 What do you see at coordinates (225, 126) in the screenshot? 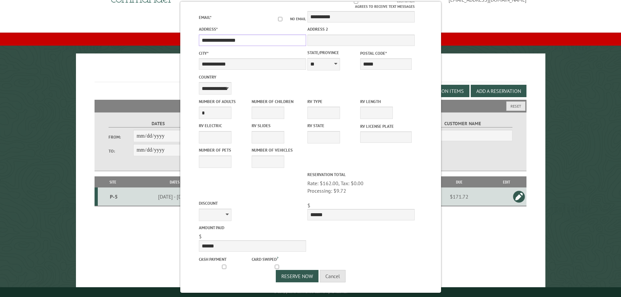
I see `label: RV Electric` at bounding box center [225, 126].